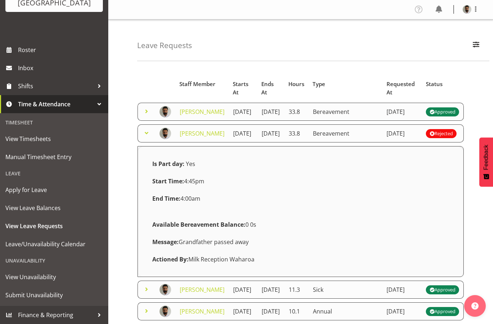 This screenshot has height=324, width=493. Describe the element at coordinates (54, 139) in the screenshot. I see `a: View Timesheets` at that location.